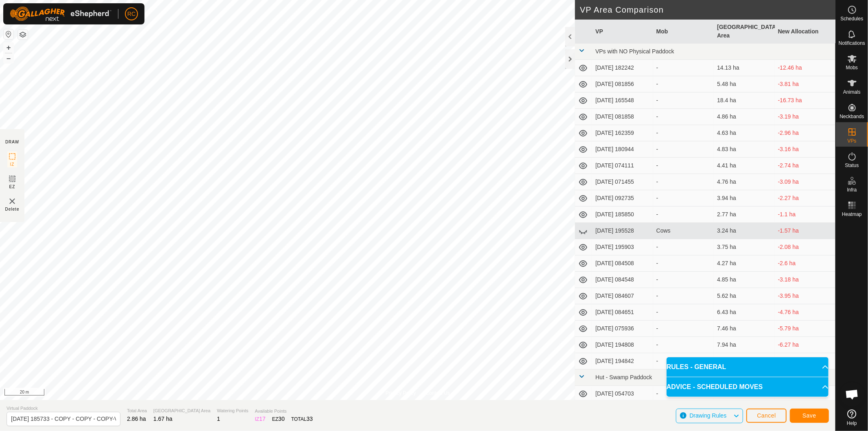 The height and width of the screenshot is (431, 868). What do you see at coordinates (233, 411) in the screenshot?
I see `span: Watering Points` at bounding box center [233, 411].